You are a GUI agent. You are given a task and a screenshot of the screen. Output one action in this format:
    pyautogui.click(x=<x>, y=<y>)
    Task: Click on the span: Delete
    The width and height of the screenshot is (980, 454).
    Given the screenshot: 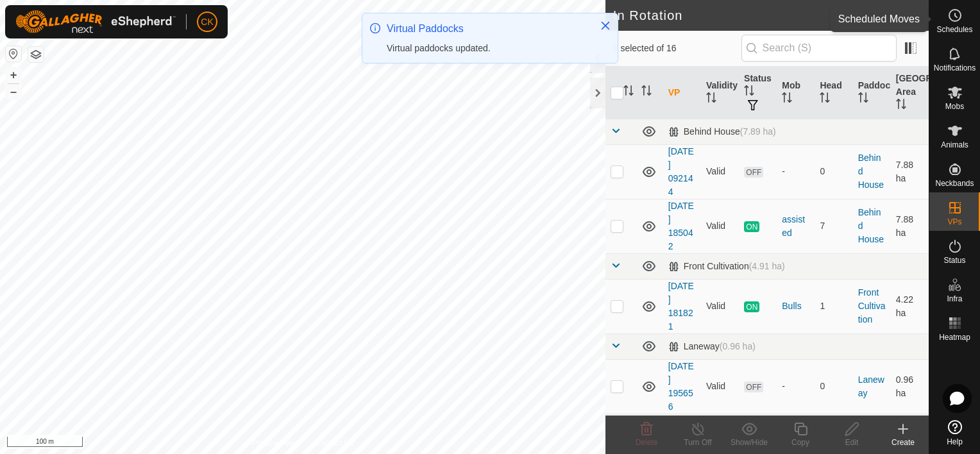 What is the action you would take?
    pyautogui.click(x=646, y=442)
    